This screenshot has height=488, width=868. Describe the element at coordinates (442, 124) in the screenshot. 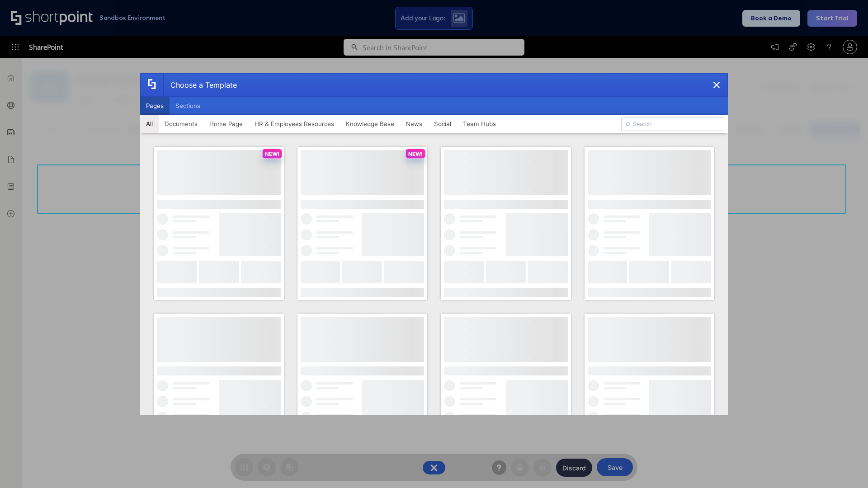

I see `button: Social` at that location.